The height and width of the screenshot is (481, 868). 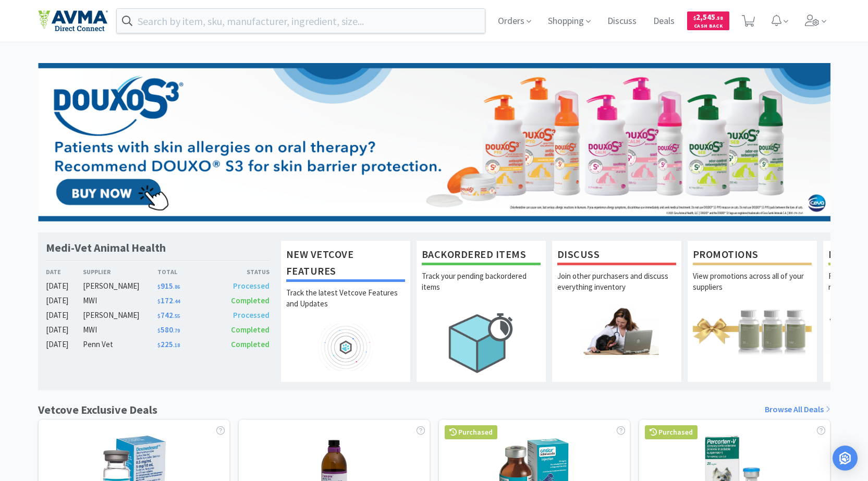 What do you see at coordinates (708, 17) in the screenshot?
I see `span: 2,545` at bounding box center [708, 17].